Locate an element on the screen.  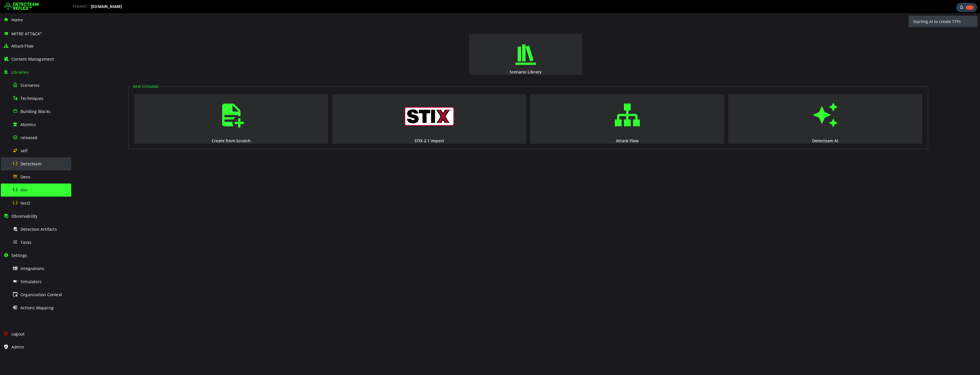
span: Simulators is located at coordinates (31, 281).